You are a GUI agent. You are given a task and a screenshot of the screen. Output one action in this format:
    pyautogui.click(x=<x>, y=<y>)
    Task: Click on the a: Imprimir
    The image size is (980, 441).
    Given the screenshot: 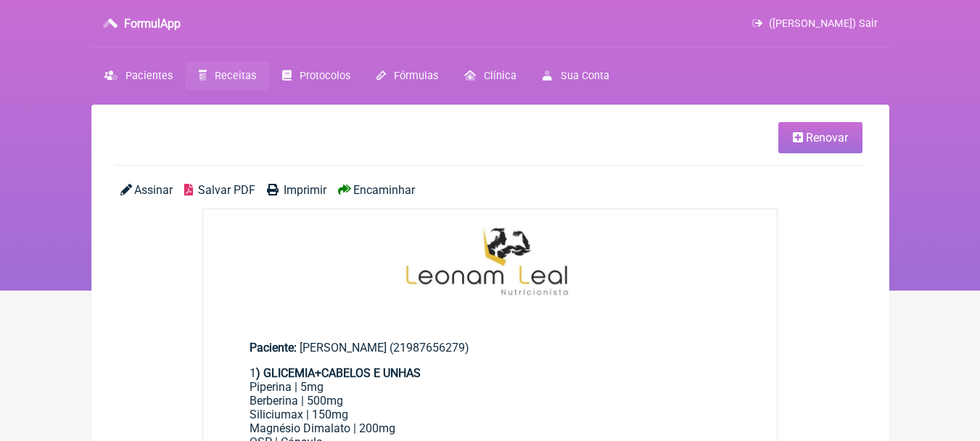 What is the action you would take?
    pyautogui.click(x=297, y=190)
    